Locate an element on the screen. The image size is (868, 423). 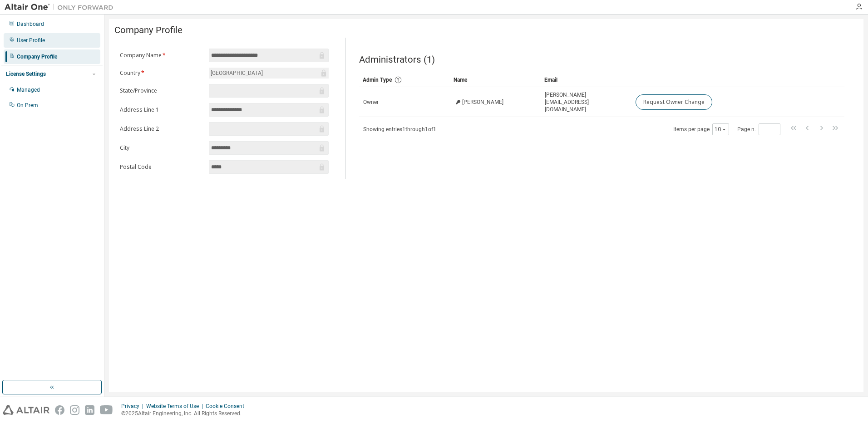
label: Address Line 1 is located at coordinates (162, 110).